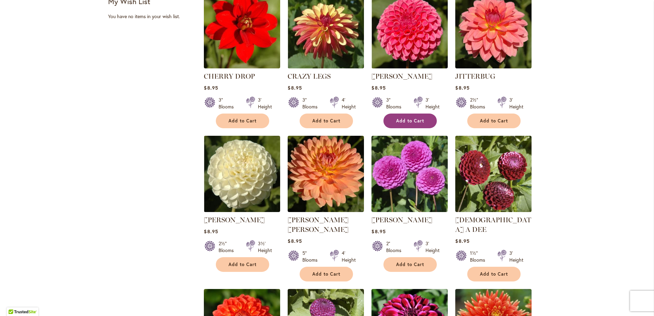 This screenshot has height=316, width=654. Describe the element at coordinates (409, 66) in the screenshot. I see `a: REBECCA LYNN` at that location.